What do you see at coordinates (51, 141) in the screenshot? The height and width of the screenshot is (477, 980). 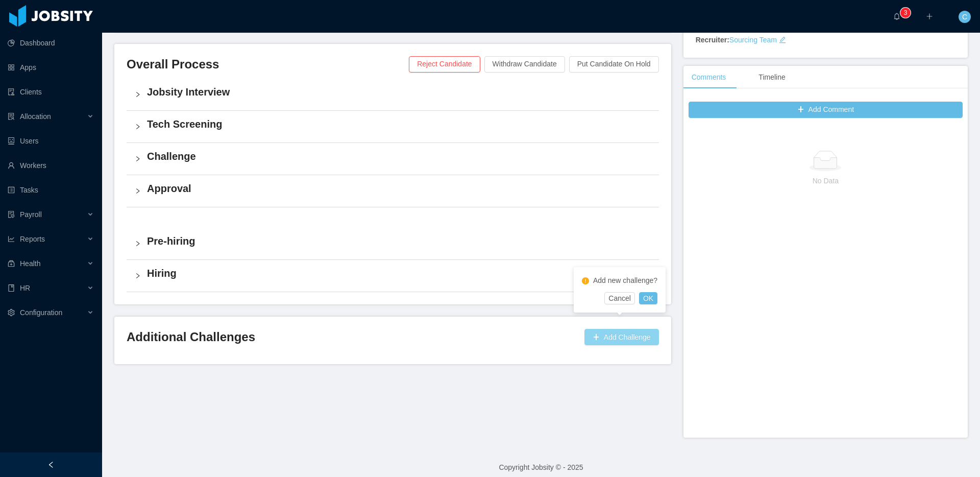 I see `a: icon: robotUsers` at bounding box center [51, 141].